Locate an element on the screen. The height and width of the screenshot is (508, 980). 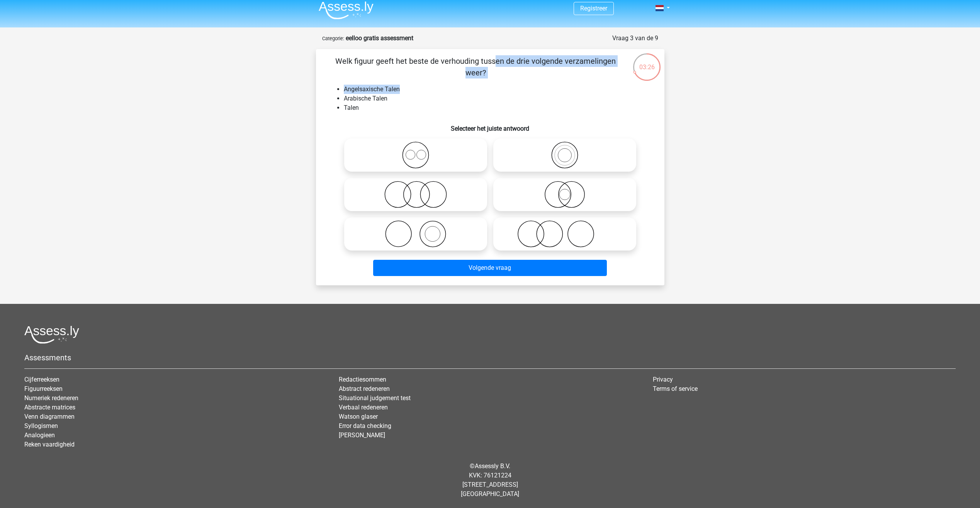
h6: Selecteer het juiste antwoord is located at coordinates (490, 125).